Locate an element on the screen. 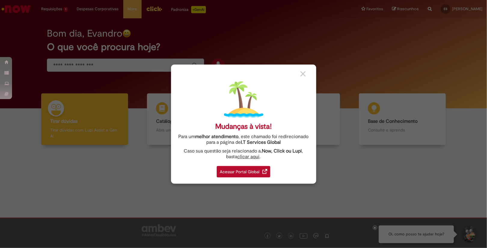  strong: melhor atendimento is located at coordinates (217, 137).